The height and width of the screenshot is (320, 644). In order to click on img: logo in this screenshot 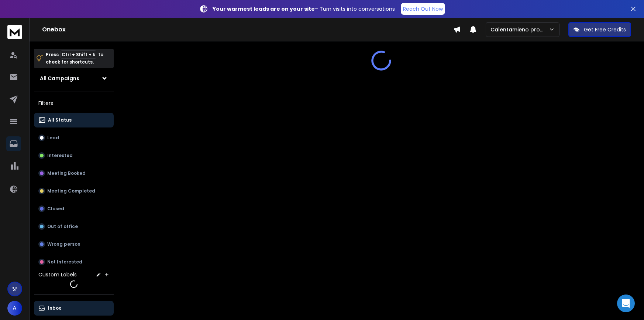, I will do `click(15, 32)`.